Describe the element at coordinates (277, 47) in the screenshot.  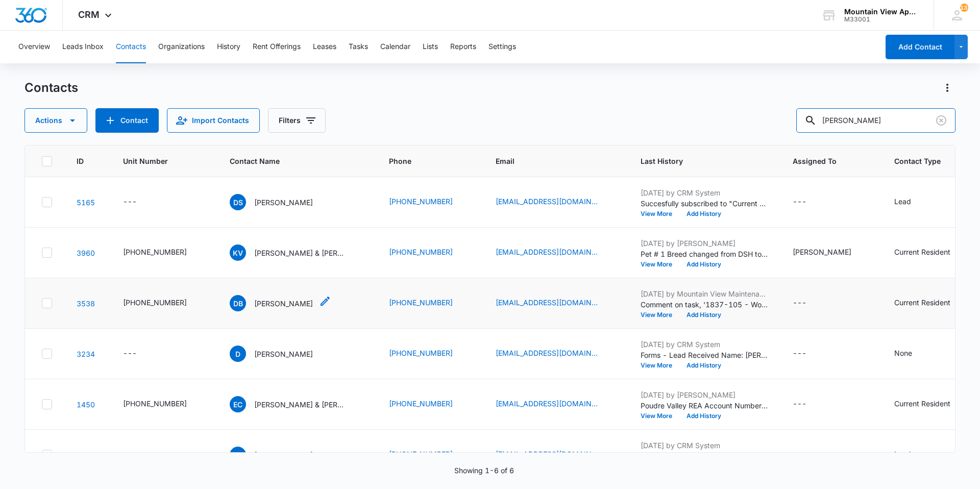
I see `button: Rent Offerings` at that location.